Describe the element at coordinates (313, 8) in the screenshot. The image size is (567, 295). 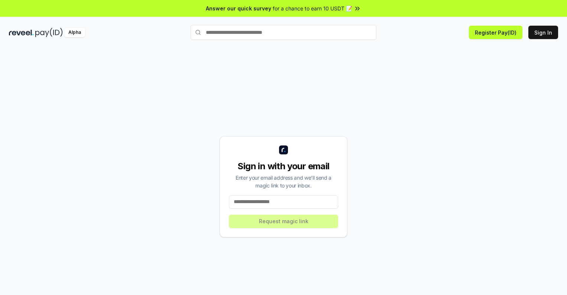
I see `span: for a chance to earn 10 USDT 📝` at that location.